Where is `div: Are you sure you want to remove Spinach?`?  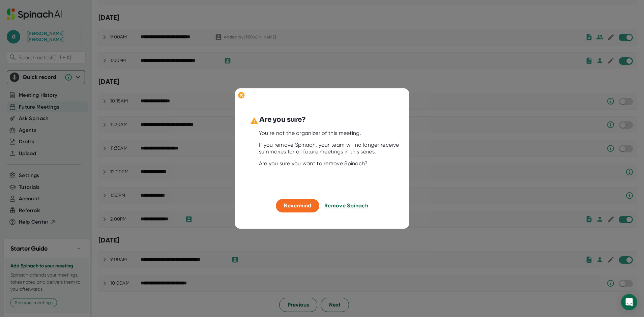 div: Are you sure you want to remove Spinach? is located at coordinates (330, 163).